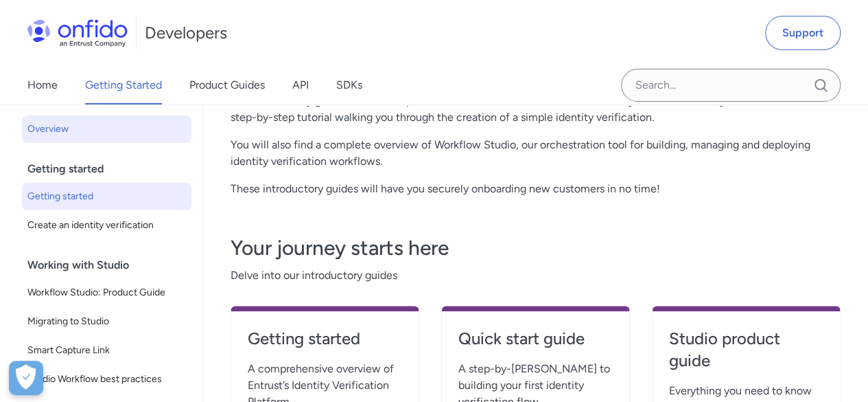 The width and height of the screenshot is (868, 402). What do you see at coordinates (43, 85) in the screenshot?
I see `a: Home` at bounding box center [43, 85].